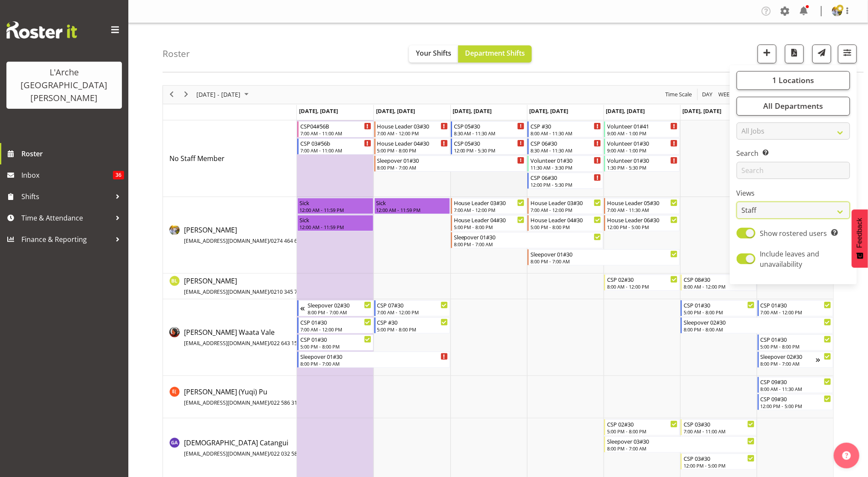 This screenshot has height=477, width=868. Describe the element at coordinates (287, 342) in the screenshot. I see `span: 022 643 1502` at that location.